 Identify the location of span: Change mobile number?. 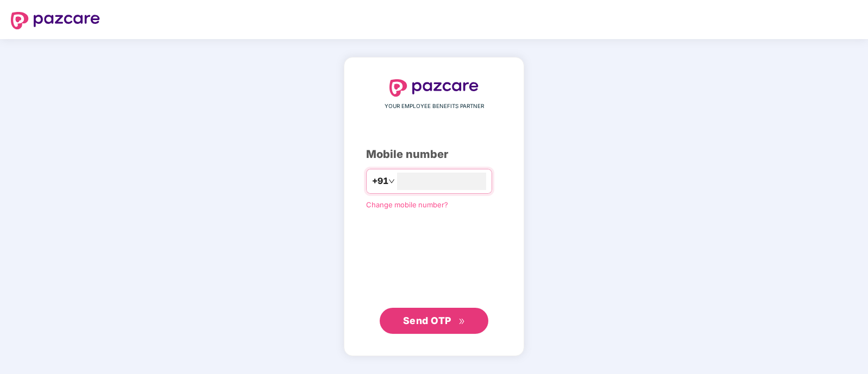
(407, 205).